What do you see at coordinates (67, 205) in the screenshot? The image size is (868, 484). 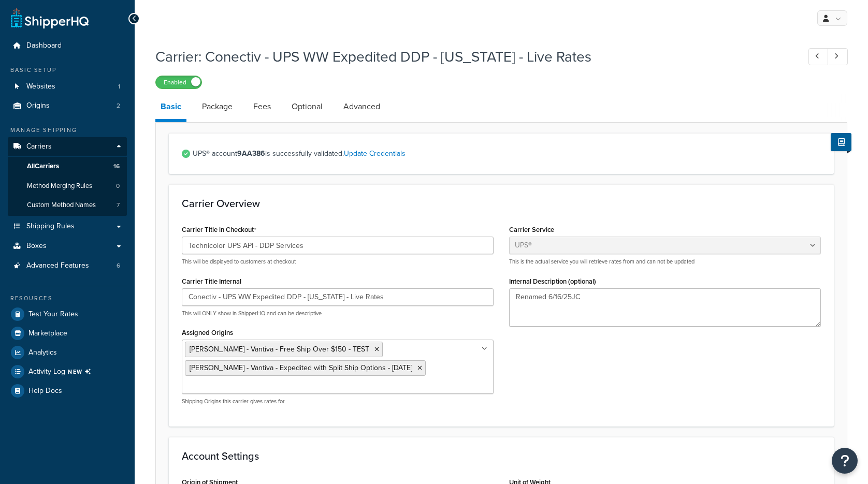 I see `li: Custom Method Names` at bounding box center [67, 205].